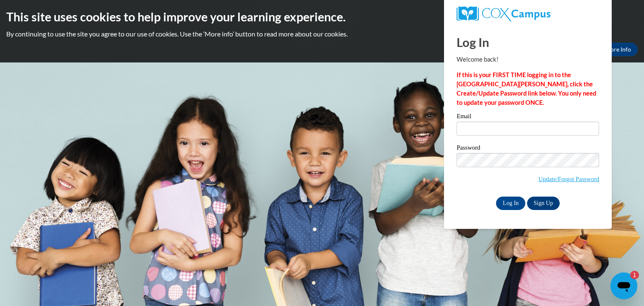 The image size is (644, 306). I want to click on label: Password, so click(528, 149).